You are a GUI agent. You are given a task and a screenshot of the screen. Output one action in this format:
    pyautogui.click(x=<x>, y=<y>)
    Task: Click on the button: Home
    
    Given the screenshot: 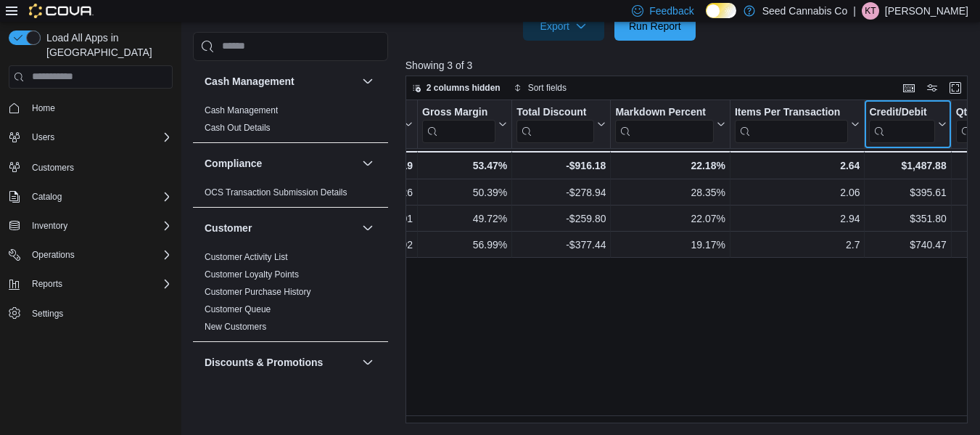 What is the action you would take?
    pyautogui.click(x=91, y=107)
    